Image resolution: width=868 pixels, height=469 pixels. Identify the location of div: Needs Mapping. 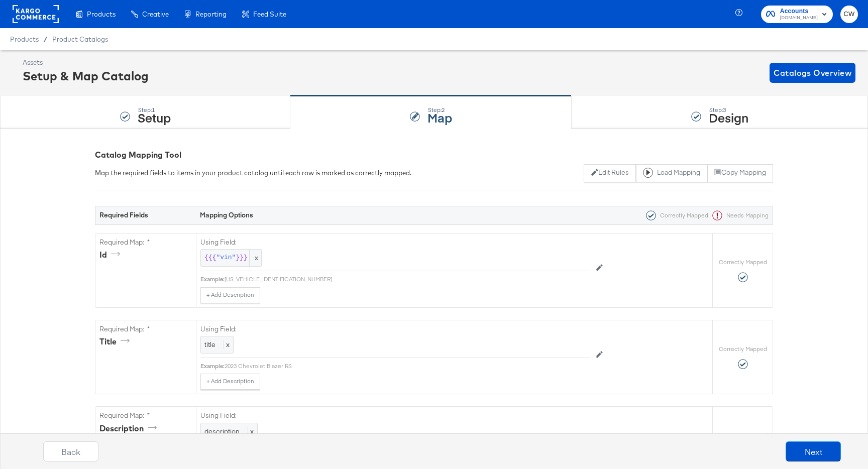
(739, 215).